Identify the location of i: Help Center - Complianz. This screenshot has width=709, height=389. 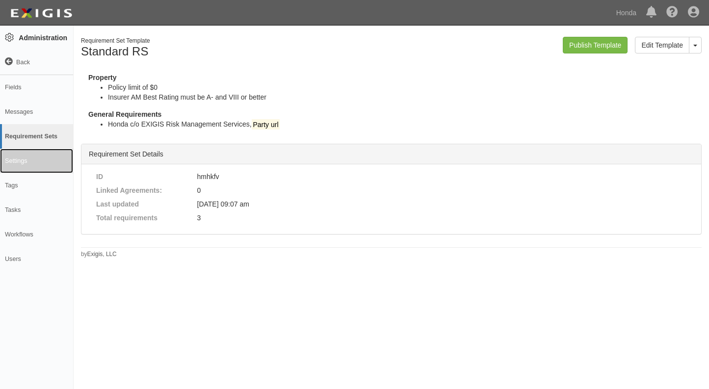
(673, 13).